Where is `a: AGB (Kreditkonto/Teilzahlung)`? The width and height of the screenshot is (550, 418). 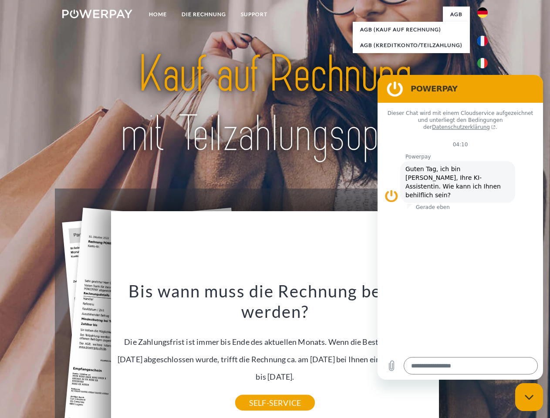
a: AGB (Kreditkonto/Teilzahlung) is located at coordinates (411, 45).